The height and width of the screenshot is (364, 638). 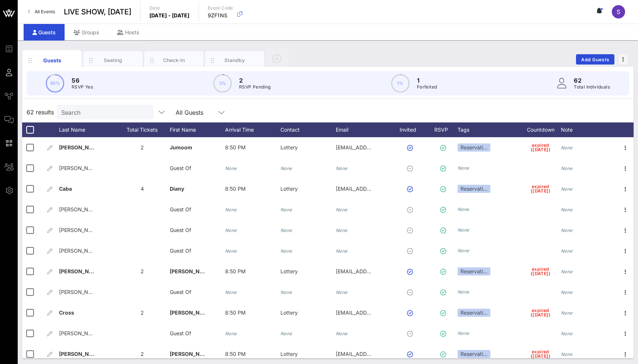 What do you see at coordinates (427, 87) in the screenshot?
I see `p: Forfeited` at bounding box center [427, 87].